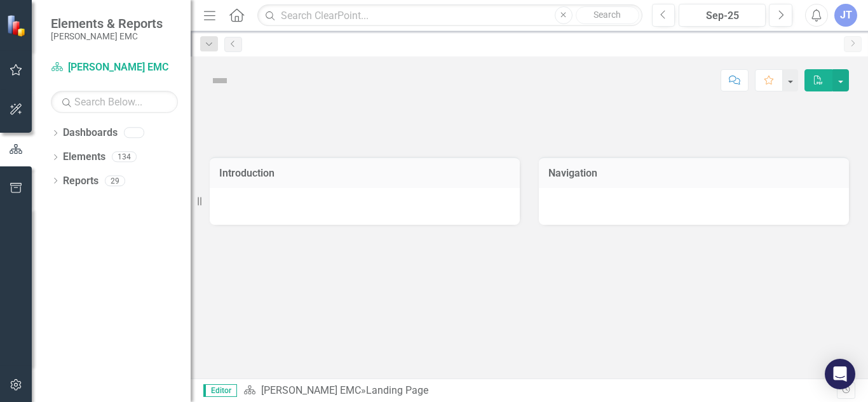 This screenshot has height=402, width=868. I want to click on img: Not Defined, so click(219, 81).